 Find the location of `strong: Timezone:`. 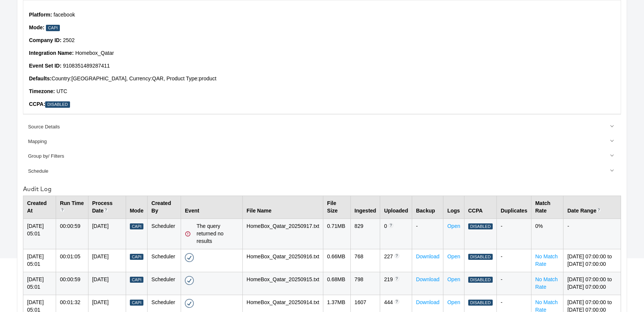

strong: Timezone: is located at coordinates (42, 91).